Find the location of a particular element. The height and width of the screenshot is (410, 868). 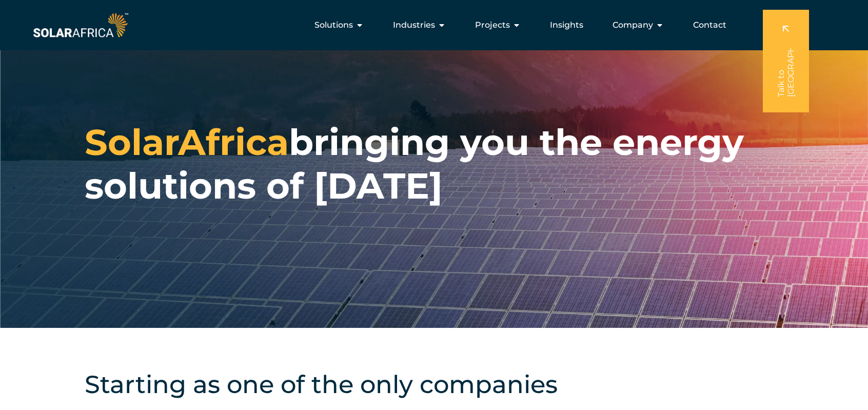

span: Company is located at coordinates (633, 25).